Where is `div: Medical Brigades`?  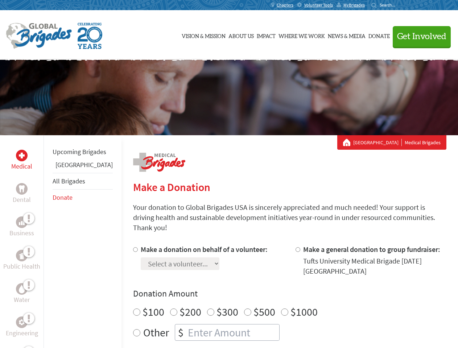 div: Medical Brigades is located at coordinates (391, 142).